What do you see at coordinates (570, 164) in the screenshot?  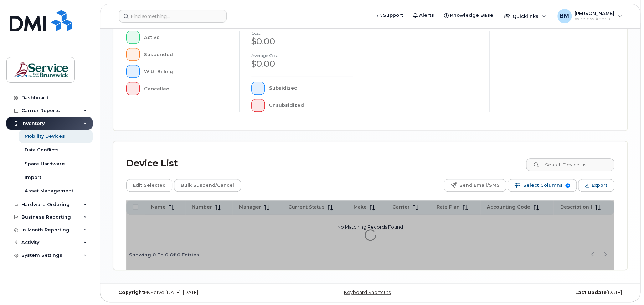 I see `input: Search Device List ...` at bounding box center [570, 164].